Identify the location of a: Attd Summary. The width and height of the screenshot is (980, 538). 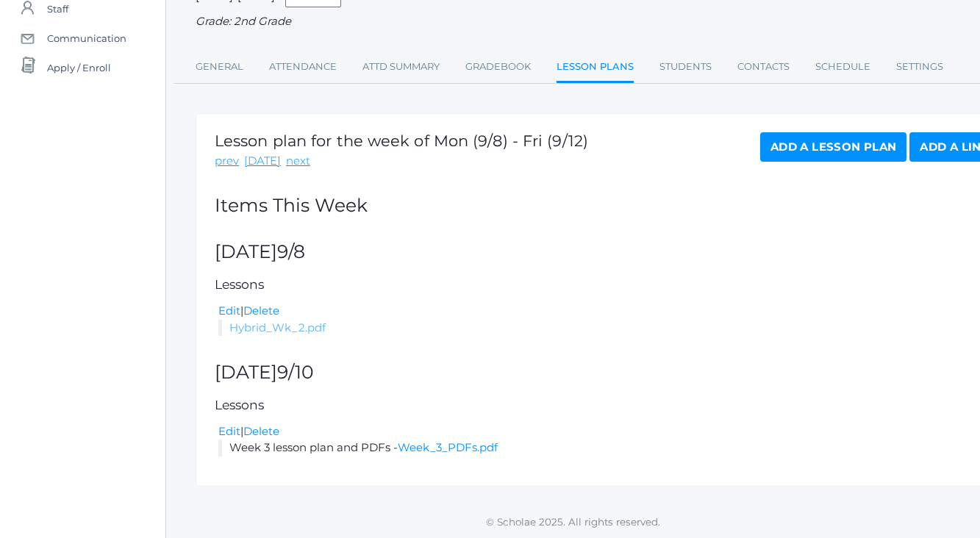
(401, 67).